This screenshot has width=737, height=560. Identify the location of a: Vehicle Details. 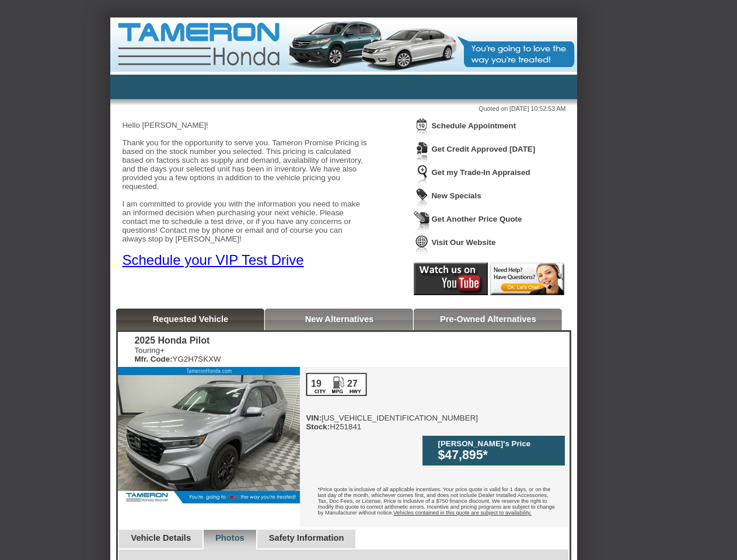
(161, 538).